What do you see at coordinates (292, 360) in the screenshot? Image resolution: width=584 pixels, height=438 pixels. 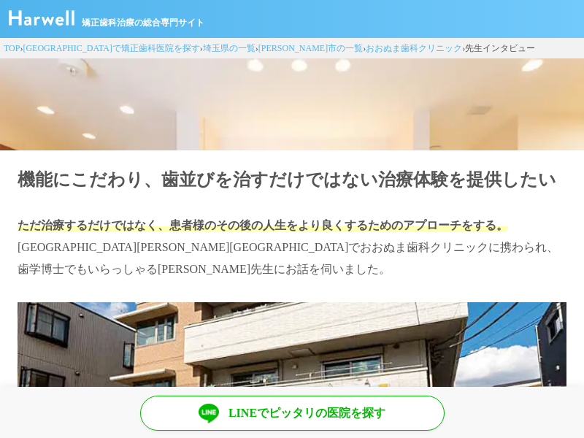 I see `img: 歯科医院_おおぬま歯科クリニック_外観` at bounding box center [292, 360].